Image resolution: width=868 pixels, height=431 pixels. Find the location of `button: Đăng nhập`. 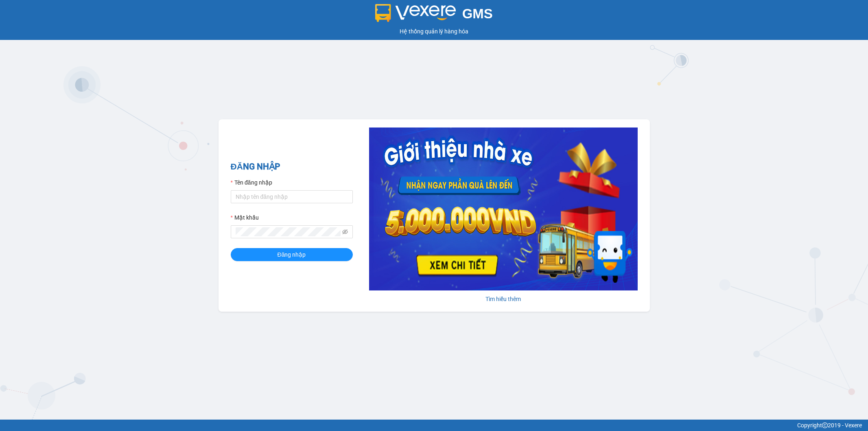

button: Đăng nhập is located at coordinates (292, 254).